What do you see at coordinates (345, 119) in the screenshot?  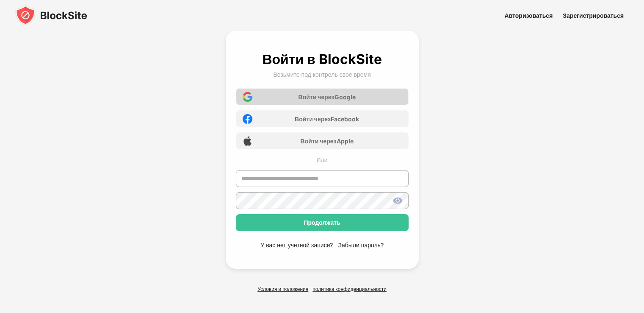 I see `font: Facebook` at bounding box center [345, 119].